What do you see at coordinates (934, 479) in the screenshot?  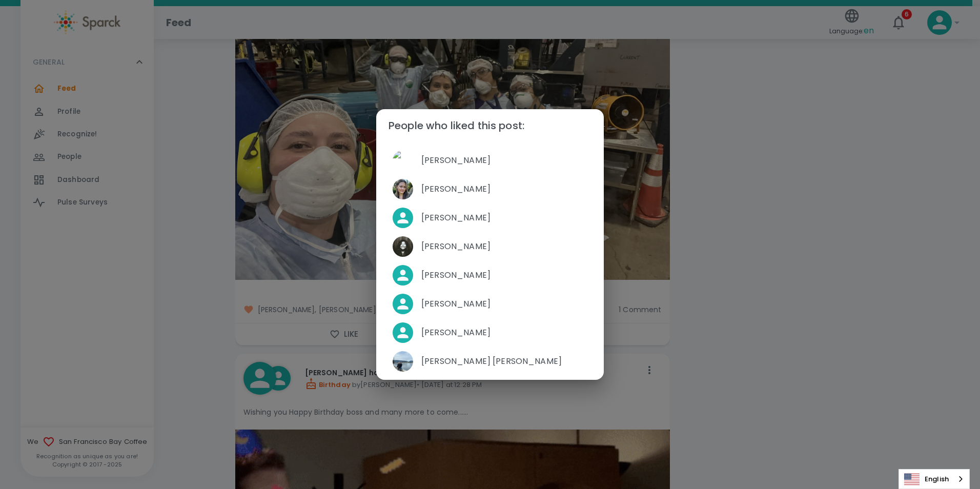 I see `aside: Language selected: English` at bounding box center [934, 479].